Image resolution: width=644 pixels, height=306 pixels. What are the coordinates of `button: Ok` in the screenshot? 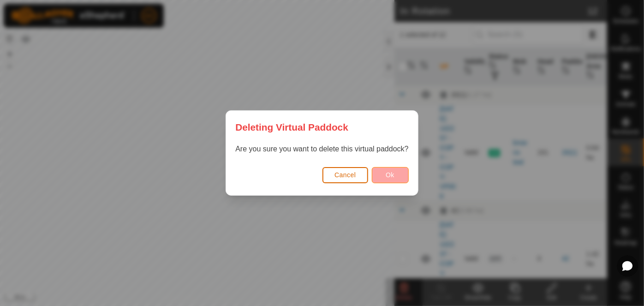 It's located at (390, 175).